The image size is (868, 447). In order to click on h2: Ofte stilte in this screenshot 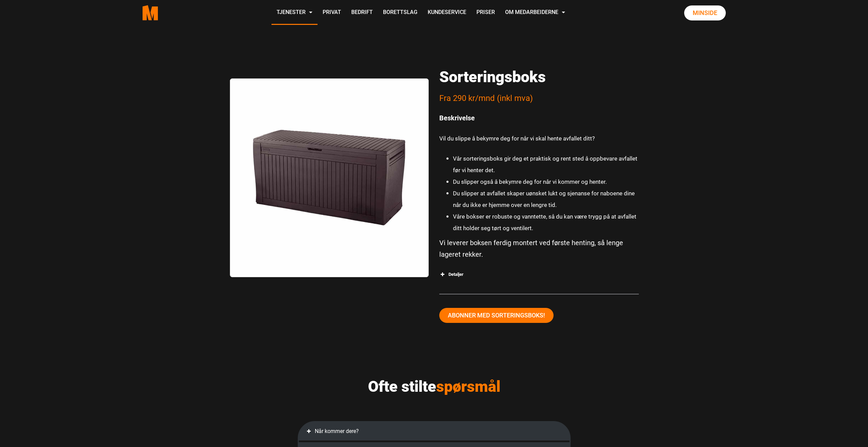, I will do `click(434, 387)`.